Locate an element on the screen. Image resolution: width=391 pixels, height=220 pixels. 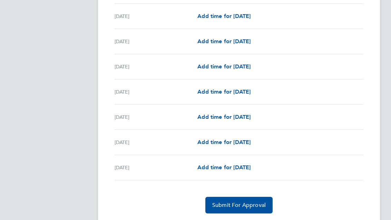
span: Submit For Approval is located at coordinates (239, 205).